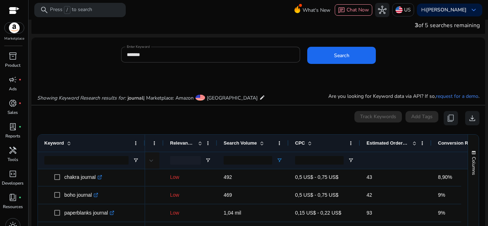 The height and width of the screenshot is (226, 488). Describe the element at coordinates (183, 143) in the screenshot. I see `span: Relevance Score` at that location.